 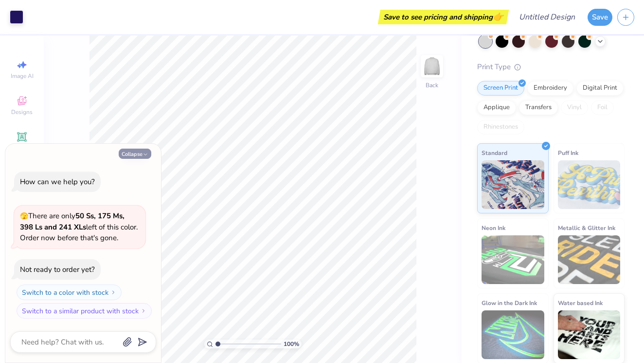 I want to click on img: Standard, so click(x=513, y=184).